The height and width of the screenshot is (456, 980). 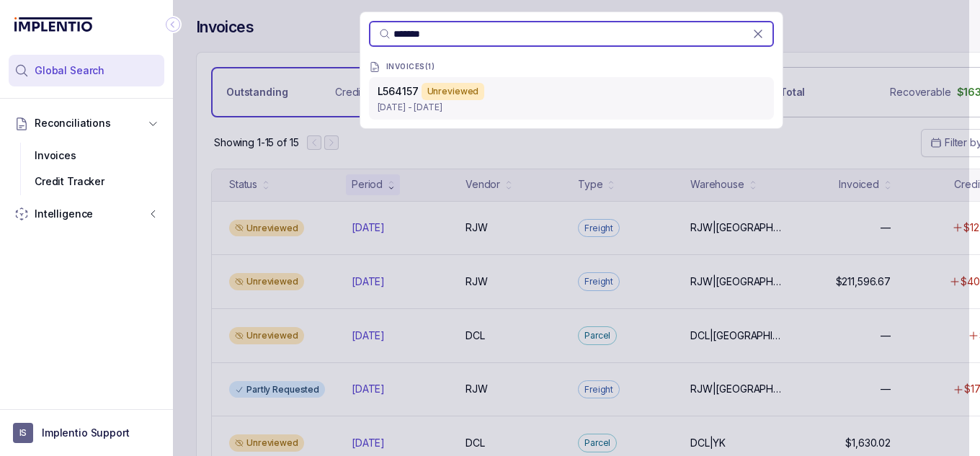 What do you see at coordinates (86, 214) in the screenshot?
I see `button: Intelligence` at bounding box center [86, 214].